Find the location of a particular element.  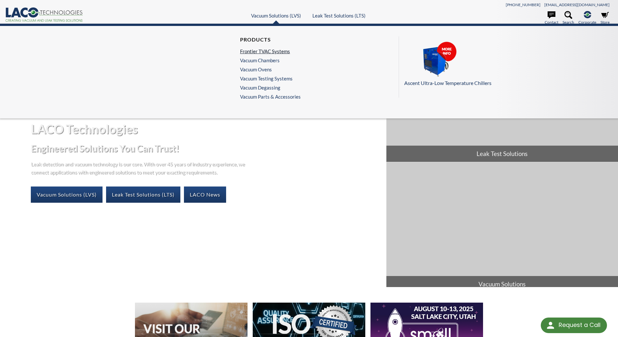

a: Vacuum Testing Systems is located at coordinates (269, 79).